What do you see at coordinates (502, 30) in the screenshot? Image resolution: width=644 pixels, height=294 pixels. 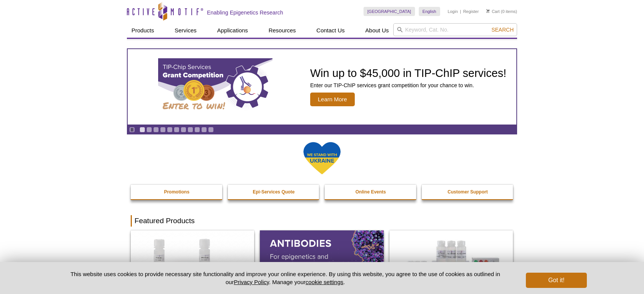 I see `span: Search` at bounding box center [502, 30].